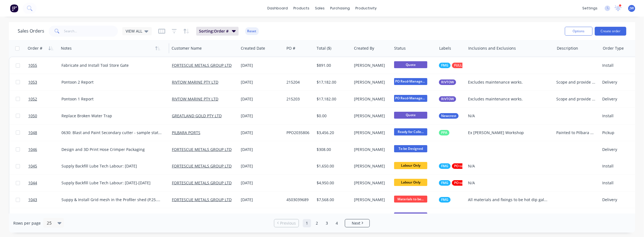 The height and width of the screenshot is (237, 644). What do you see at coordinates (332, 65) in the screenshot?
I see `div: $891.00` at bounding box center [332, 65].